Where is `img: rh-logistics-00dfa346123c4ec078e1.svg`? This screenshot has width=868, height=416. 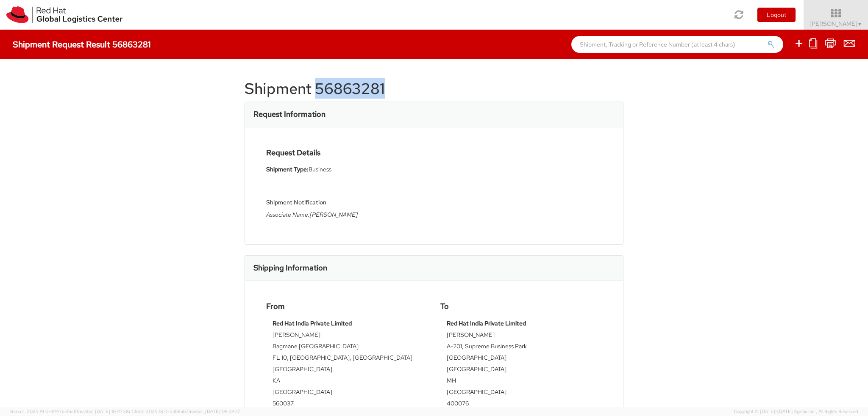 img: rh-logistics-00dfa346123c4ec078e1.svg is located at coordinates (65, 15).